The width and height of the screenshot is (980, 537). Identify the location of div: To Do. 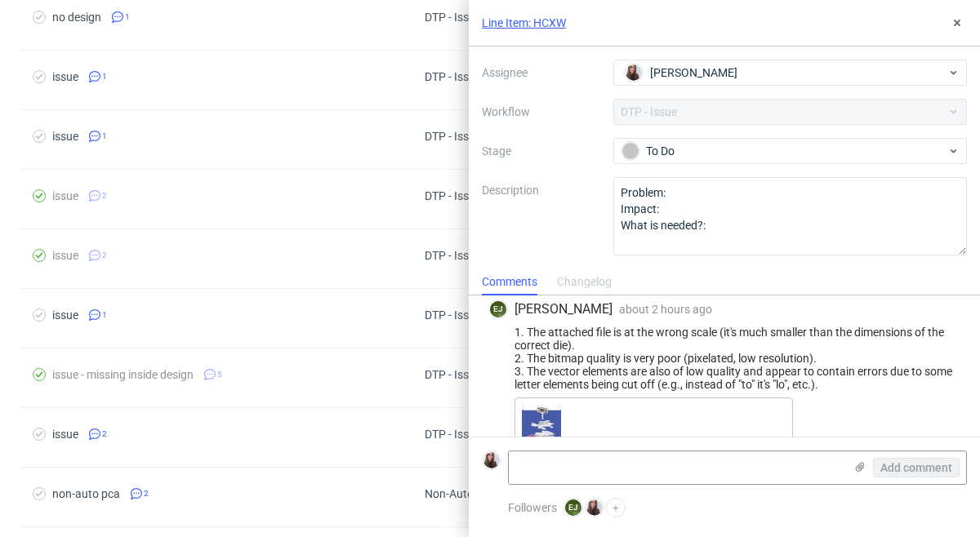
(784, 151).